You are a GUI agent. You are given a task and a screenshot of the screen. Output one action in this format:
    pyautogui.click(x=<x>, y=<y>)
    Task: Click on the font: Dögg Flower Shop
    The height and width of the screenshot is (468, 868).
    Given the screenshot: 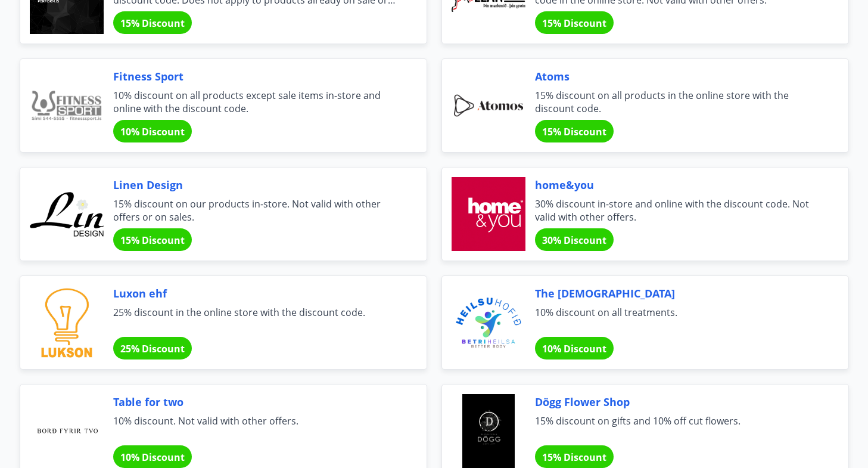 What is the action you would take?
    pyautogui.click(x=582, y=402)
    